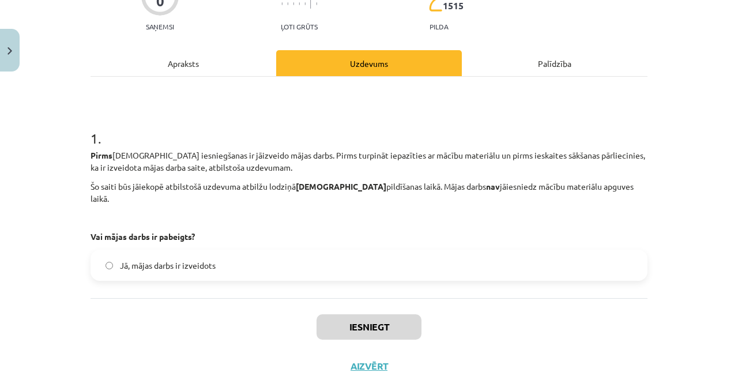  I want to click on p: Ļoti grūts, so click(299, 27).